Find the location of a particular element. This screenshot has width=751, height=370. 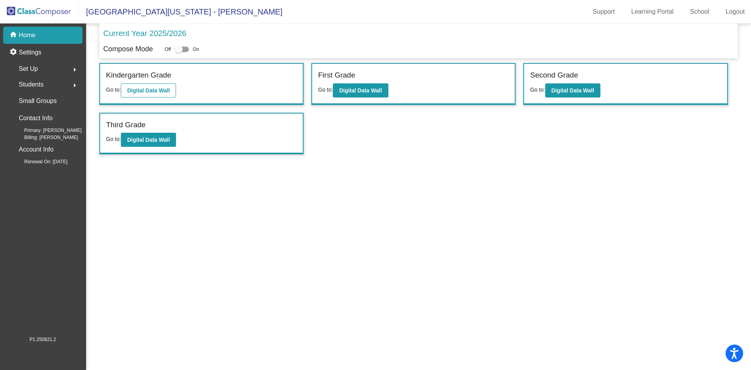

p: Compose Mode is located at coordinates (128, 49).